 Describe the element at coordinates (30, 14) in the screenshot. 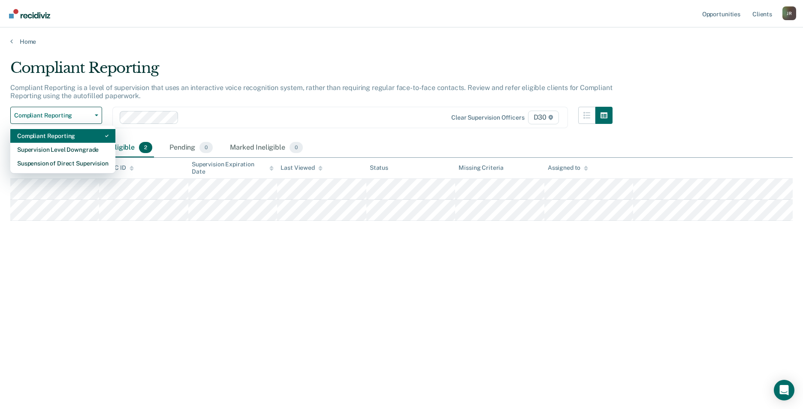

I see `img: Recidiviz` at that location.